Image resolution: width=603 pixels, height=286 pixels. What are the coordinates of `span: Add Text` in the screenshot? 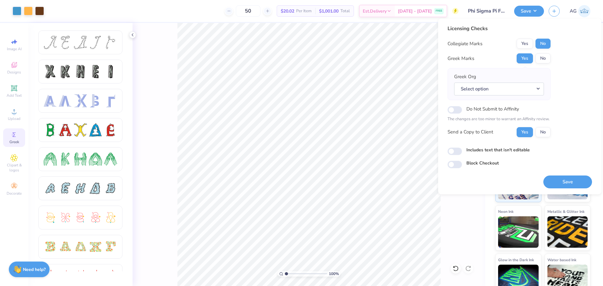 It's located at (14, 95).